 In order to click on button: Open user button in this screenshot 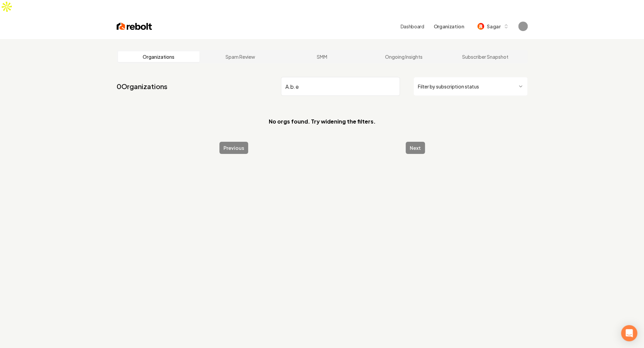, I will do `click(523, 26)`.